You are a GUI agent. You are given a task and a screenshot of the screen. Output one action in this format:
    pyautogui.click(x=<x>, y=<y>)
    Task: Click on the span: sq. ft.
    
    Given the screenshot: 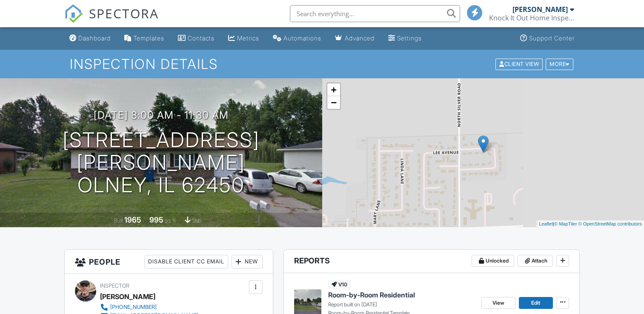 What is the action you would take?
    pyautogui.click(x=171, y=221)
    